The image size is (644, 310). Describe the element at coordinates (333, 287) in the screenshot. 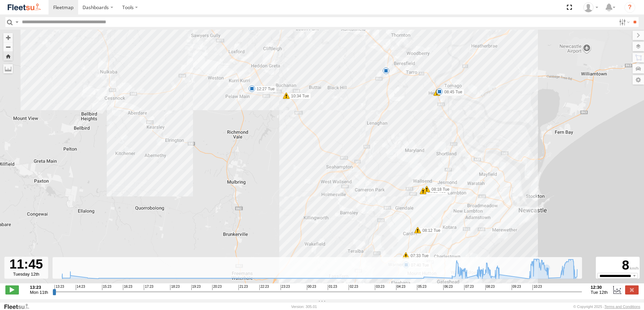

I see `span: 01:23` at that location.